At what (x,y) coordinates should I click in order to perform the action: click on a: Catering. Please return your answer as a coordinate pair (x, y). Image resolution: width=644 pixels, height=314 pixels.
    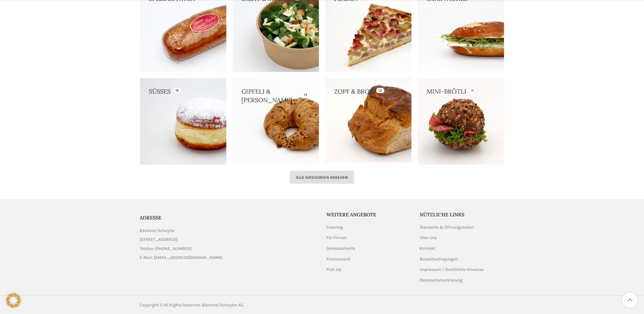
    Looking at the image, I should click on (335, 227).